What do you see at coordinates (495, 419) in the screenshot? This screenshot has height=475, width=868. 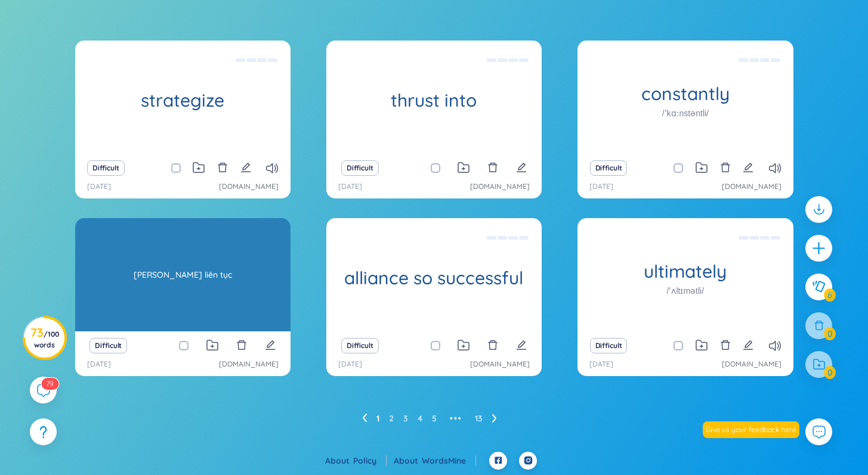 I see `li: Next Page` at bounding box center [495, 419].